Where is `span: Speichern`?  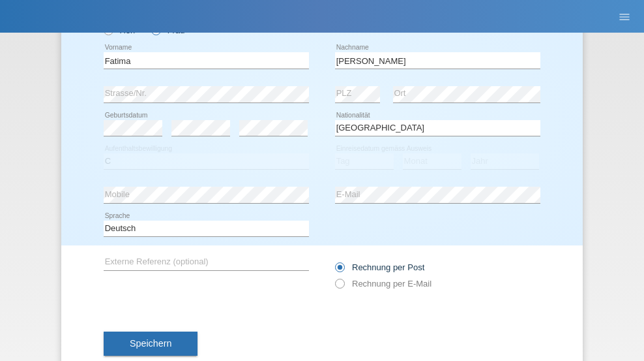 span: Speichern is located at coordinates (151, 344).